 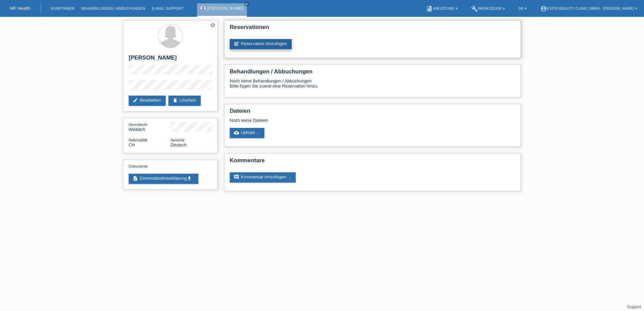 I want to click on div: Noch keine Behandlungen / Abbuchungen Bitte fügen Sie zuerst eine Reservation hinzu., so click(x=372, y=86).